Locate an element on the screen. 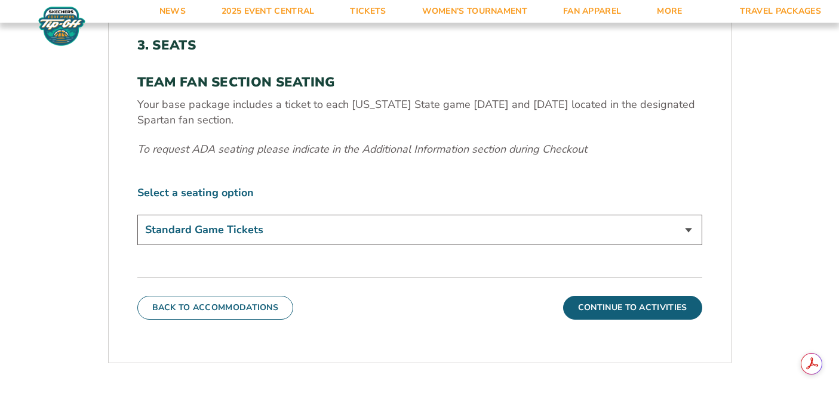  em: To request ADA seating please indicate in the Additional Information section during Checkout is located at coordinates (362, 149).